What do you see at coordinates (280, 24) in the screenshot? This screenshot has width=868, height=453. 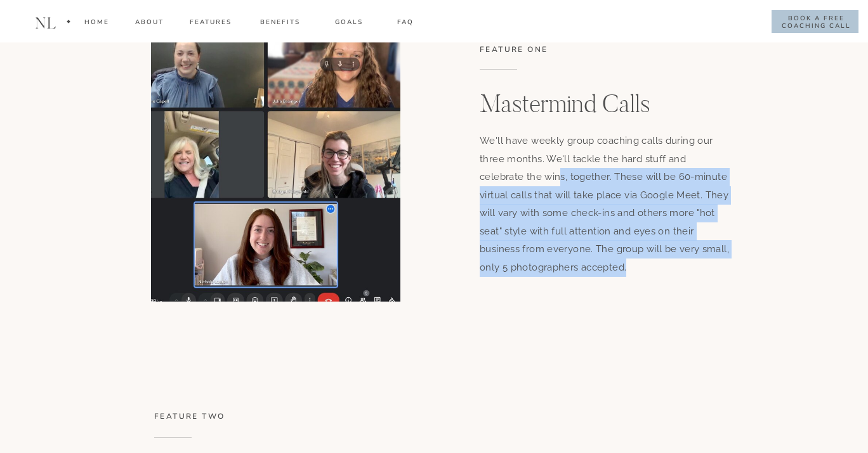 I see `a: Benefits` at bounding box center [280, 24].